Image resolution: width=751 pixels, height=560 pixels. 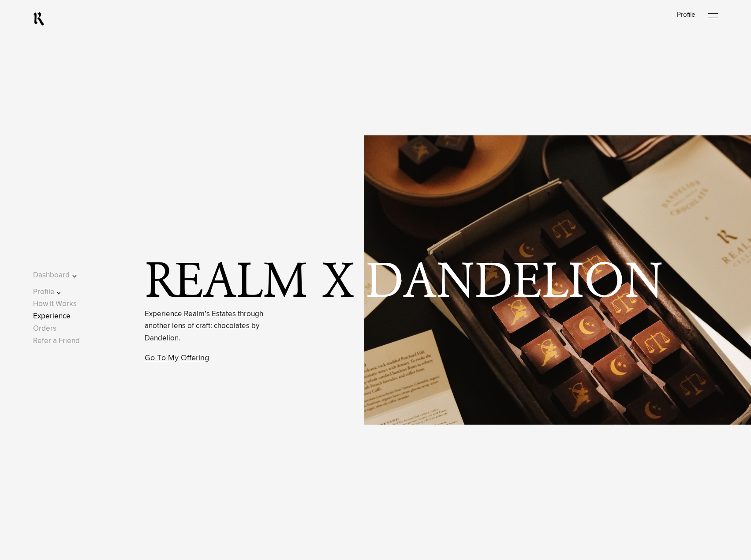 I want to click on p: Experience Realm’s Estates through another lens of craft: chocolates by Dandelion., so click(x=211, y=326).